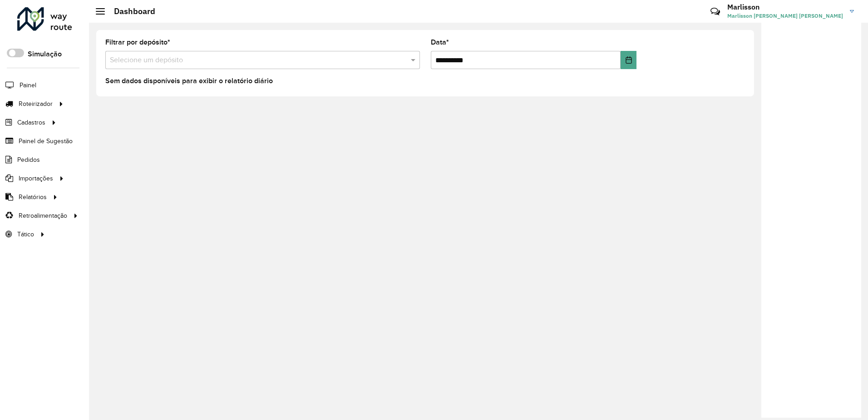 Image resolution: width=868 pixels, height=420 pixels. Describe the element at coordinates (137, 43) in the screenshot. I see `label: Filtrar por depósito` at that location.